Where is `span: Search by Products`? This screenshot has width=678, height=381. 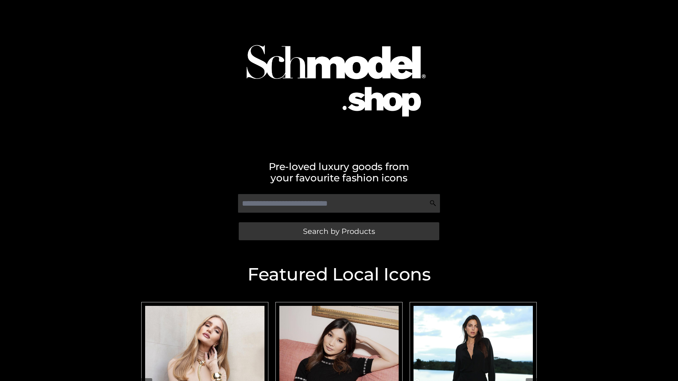 span: Search by Products is located at coordinates (339, 231).